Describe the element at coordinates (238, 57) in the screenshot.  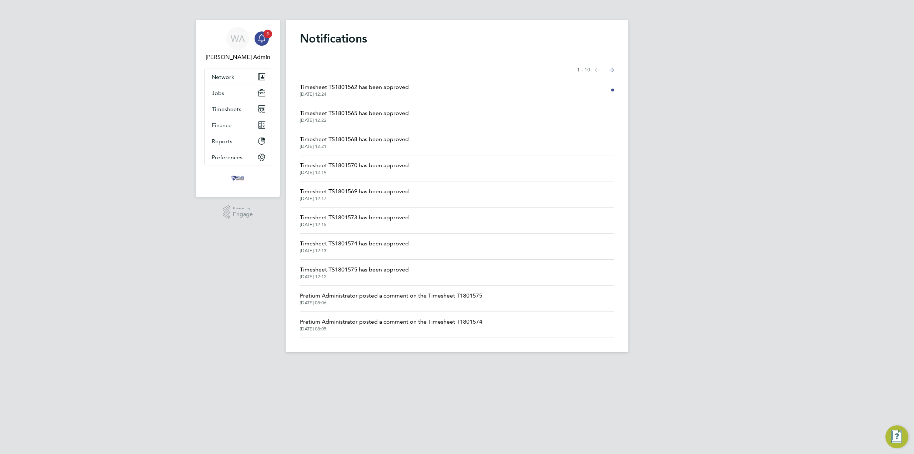
I see `span: Wills Admin` at that location.